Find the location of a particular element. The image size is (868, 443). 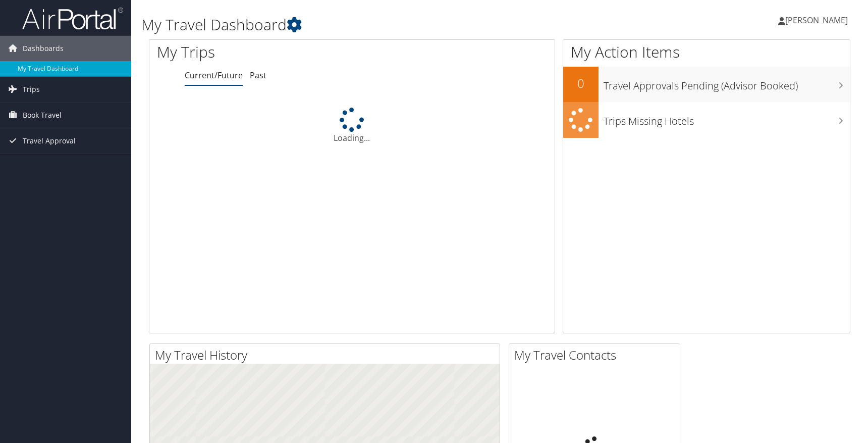

span: Travel Approval is located at coordinates (49, 141).